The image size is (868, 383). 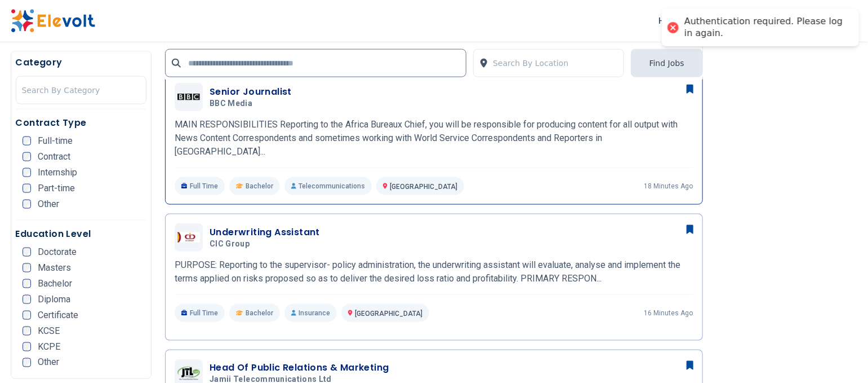 I want to click on input: KCSE, so click(x=27, y=331).